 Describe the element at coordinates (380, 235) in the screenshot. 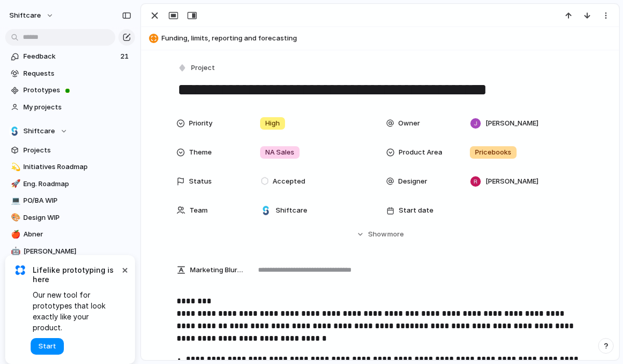

I see `button: Showmore` at that location.